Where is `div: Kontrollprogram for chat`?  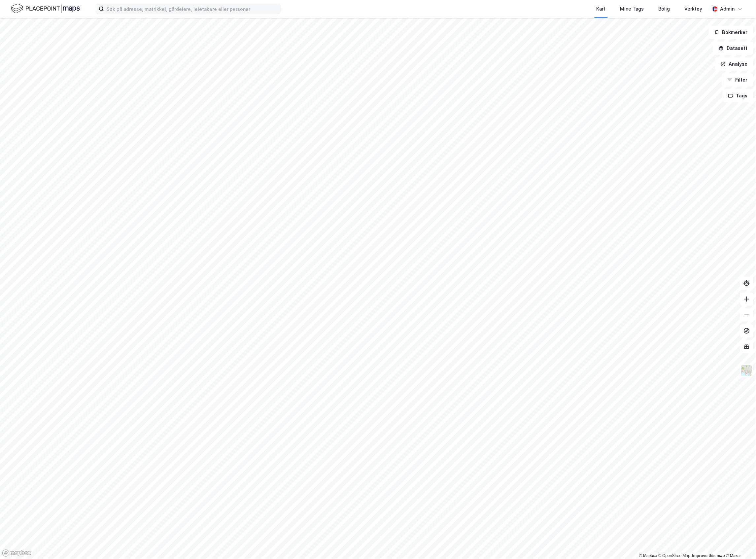
div: Kontrollprogram for chat is located at coordinates (739, 543).